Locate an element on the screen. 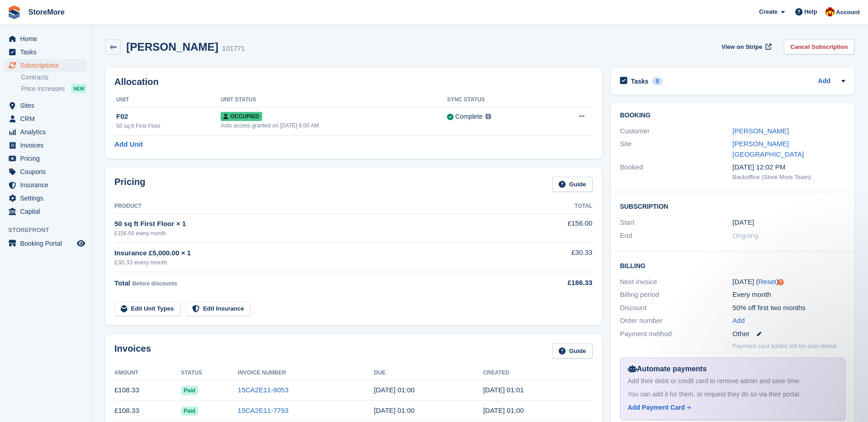  span: Subscriptions is located at coordinates (47, 66).